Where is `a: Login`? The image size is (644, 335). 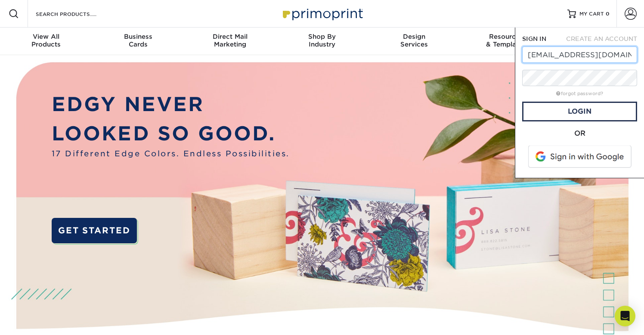
a: Login is located at coordinates (579, 112).